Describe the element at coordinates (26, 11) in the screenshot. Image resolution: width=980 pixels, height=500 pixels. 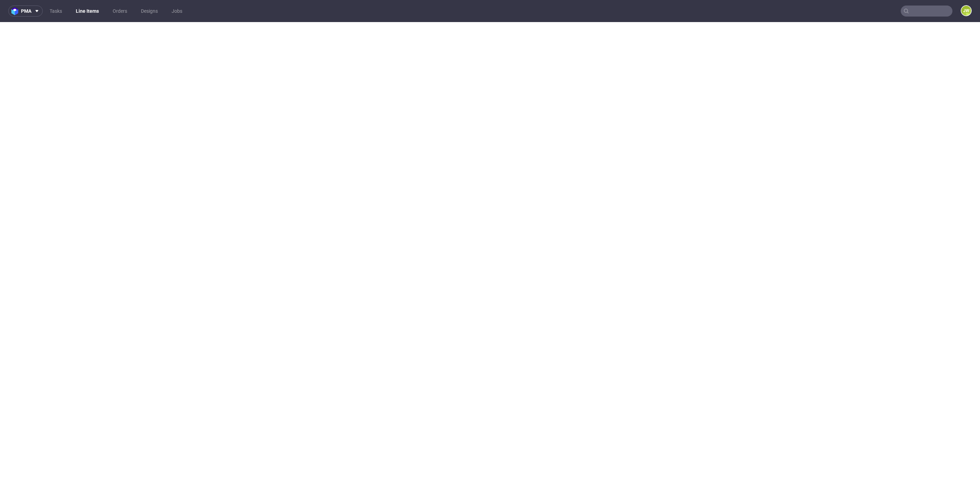
I see `button: pma` at that location.